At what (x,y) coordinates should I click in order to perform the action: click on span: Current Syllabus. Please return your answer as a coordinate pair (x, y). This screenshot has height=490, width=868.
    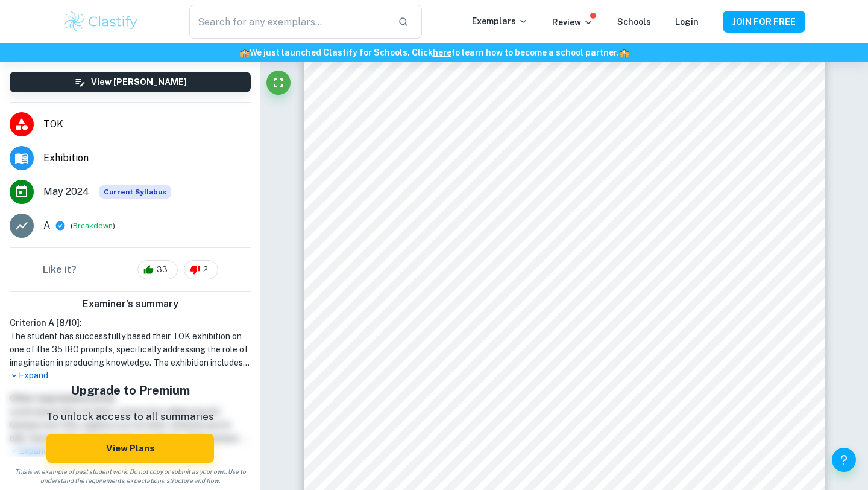
    Looking at the image, I should click on (135, 192).